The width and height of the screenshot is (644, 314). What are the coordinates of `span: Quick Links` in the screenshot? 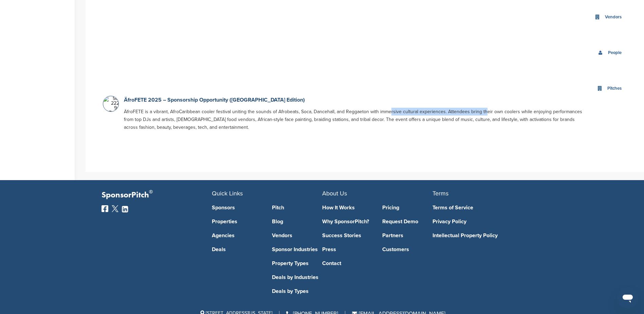 It's located at (227, 193).